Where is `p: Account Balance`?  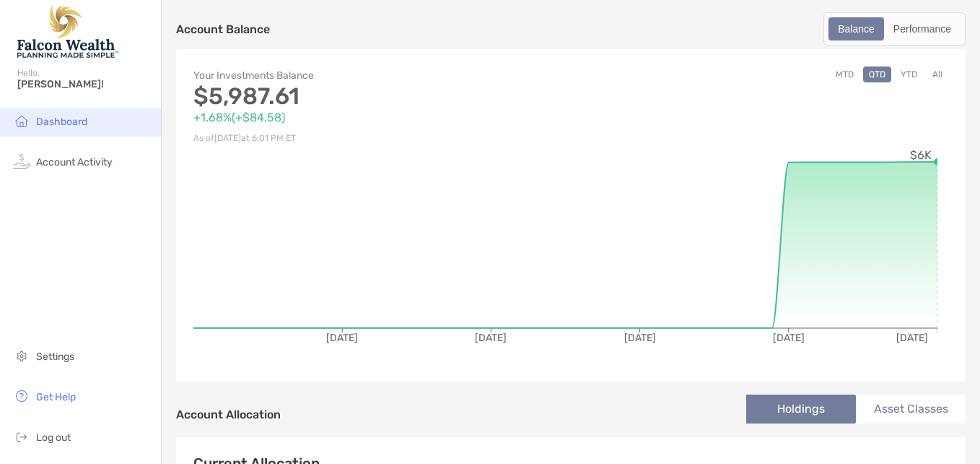
p: Account Balance is located at coordinates (223, 29).